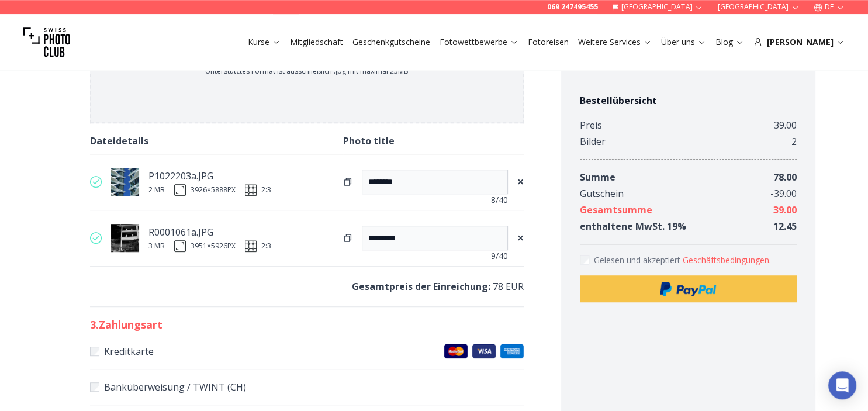 This screenshot has height=411, width=868. I want to click on a: Geschenkgutscheine, so click(391, 42).